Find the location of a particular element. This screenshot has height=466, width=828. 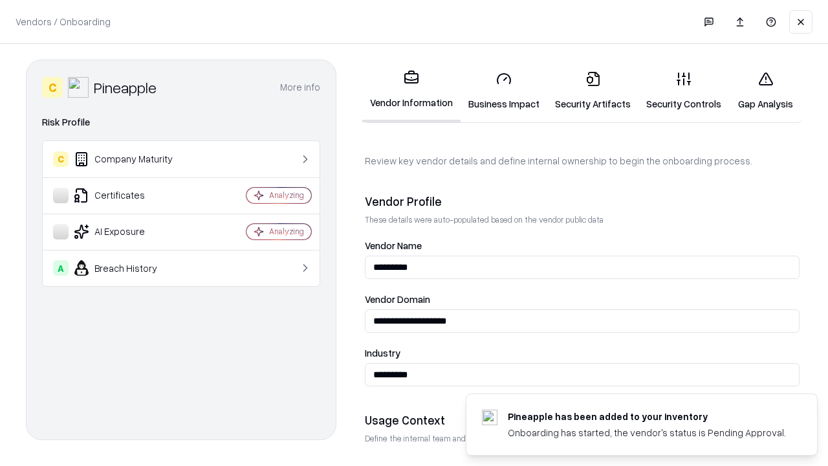

div: Certificates is located at coordinates (130, 195).